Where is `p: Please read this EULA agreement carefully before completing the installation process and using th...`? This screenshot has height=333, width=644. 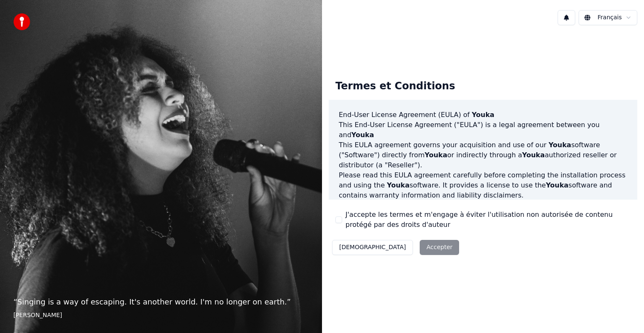 p: Please read this EULA agreement carefully before completing the installation process and using th... is located at coordinates (483, 186).